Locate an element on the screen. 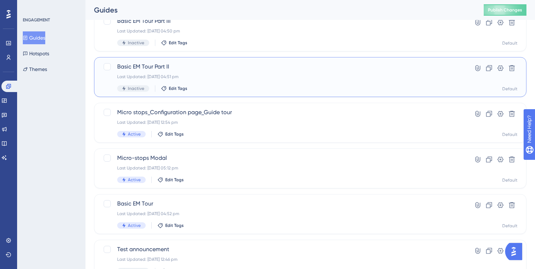 Image resolution: width=535 pixels, height=269 pixels. button: Hotspots is located at coordinates (36, 53).